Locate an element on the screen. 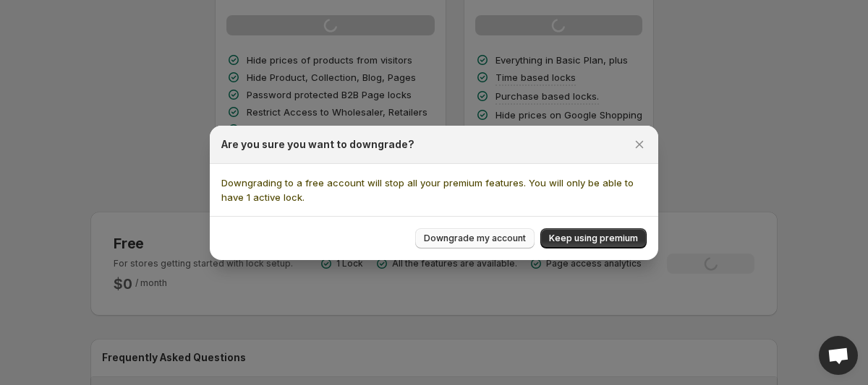  span: Keep using premium is located at coordinates (593, 238).